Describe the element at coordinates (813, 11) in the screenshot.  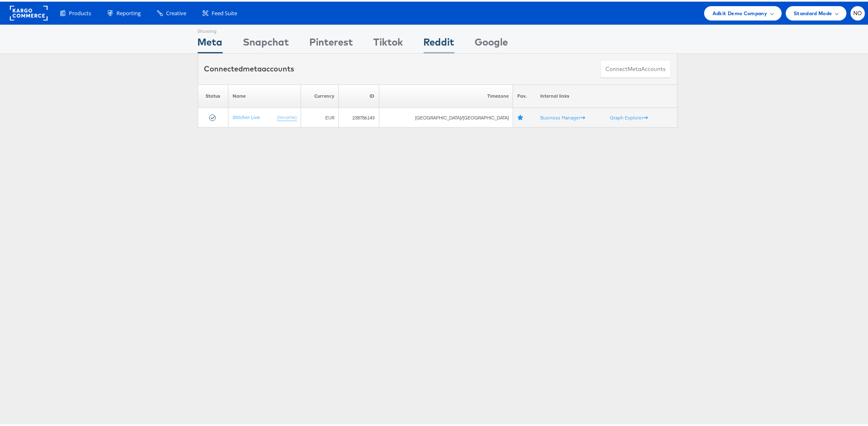
I see `span: Standard Mode` at that location.